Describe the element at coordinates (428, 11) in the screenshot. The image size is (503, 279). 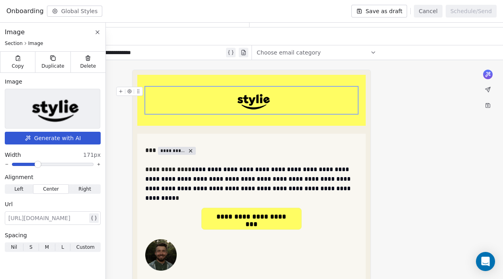
I see `button: Cancel` at that location.